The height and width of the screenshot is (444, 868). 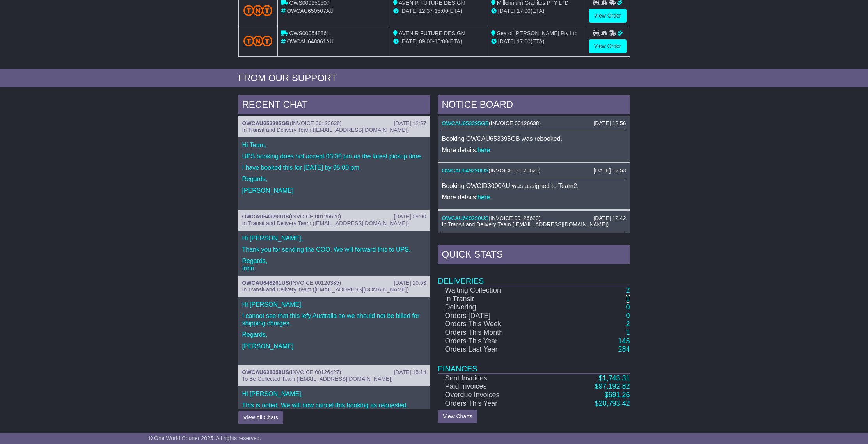 I want to click on td: Overdue Invoices, so click(x=496, y=395).